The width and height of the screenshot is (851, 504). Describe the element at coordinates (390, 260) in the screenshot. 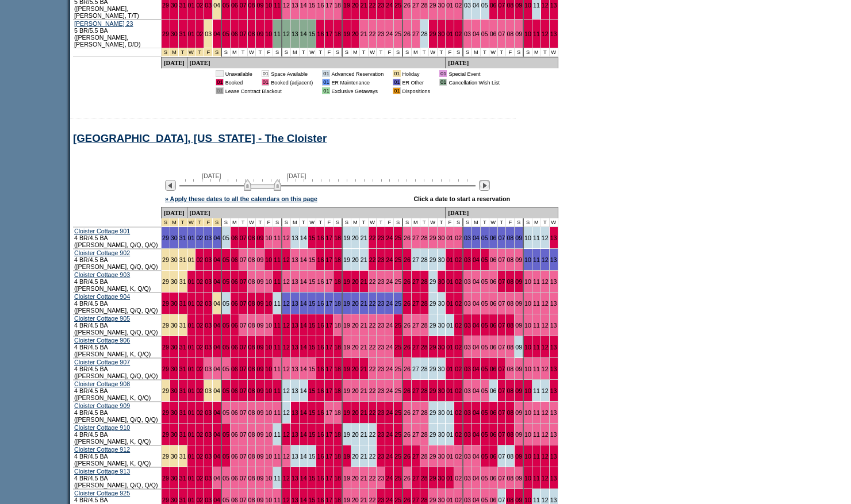

I see `a: 24` at that location.